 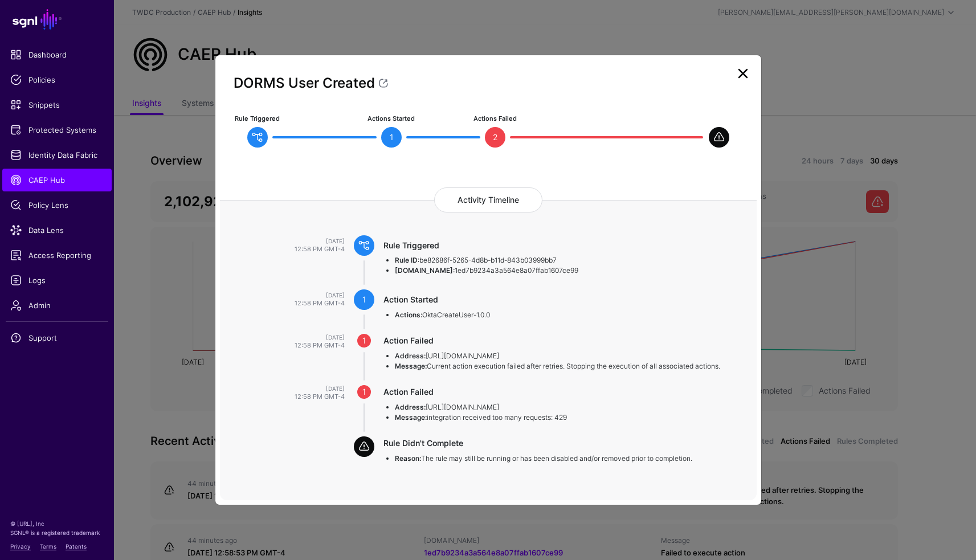 What do you see at coordinates (257, 119) in the screenshot?
I see `span: Rule Triggered` at bounding box center [257, 119].